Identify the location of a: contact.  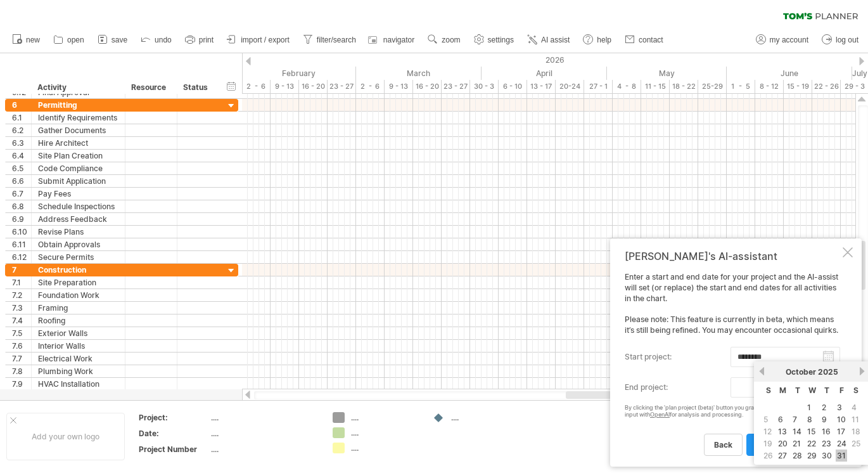
(644, 40).